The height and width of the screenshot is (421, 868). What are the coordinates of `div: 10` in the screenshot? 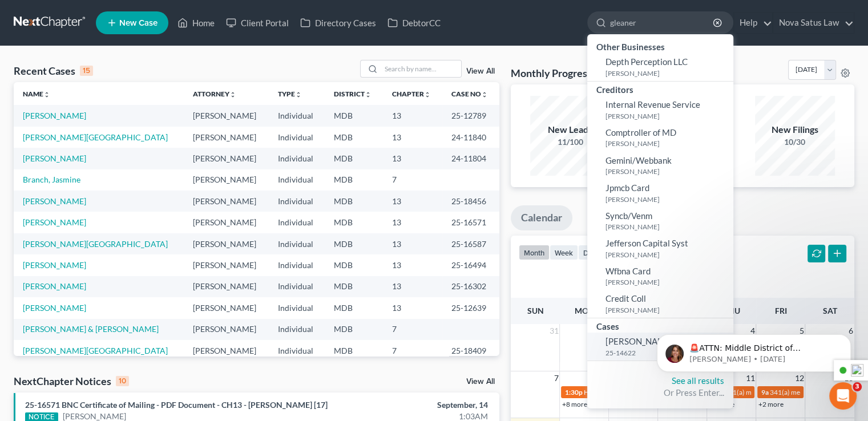 It's located at (122, 381).